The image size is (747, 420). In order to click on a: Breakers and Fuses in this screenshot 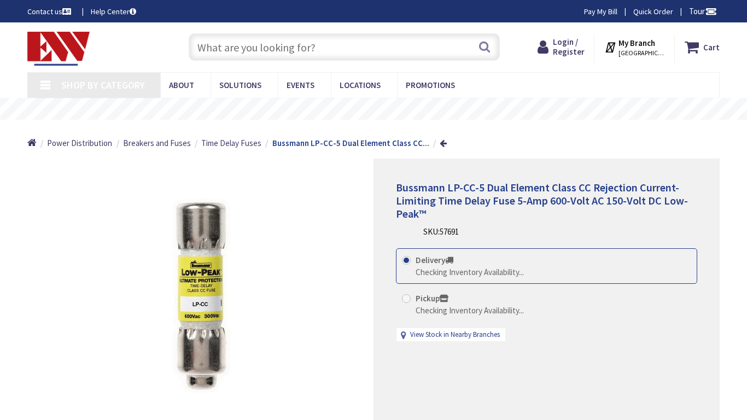, I will do `click(157, 143)`.